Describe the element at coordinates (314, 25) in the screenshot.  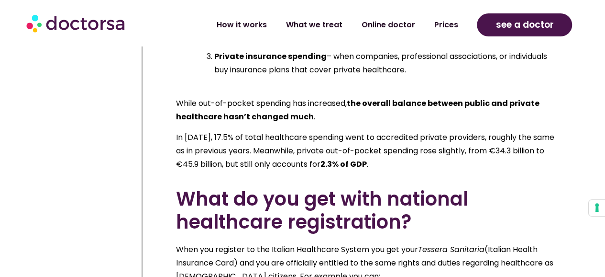
I see `a: What we treat` at that location.